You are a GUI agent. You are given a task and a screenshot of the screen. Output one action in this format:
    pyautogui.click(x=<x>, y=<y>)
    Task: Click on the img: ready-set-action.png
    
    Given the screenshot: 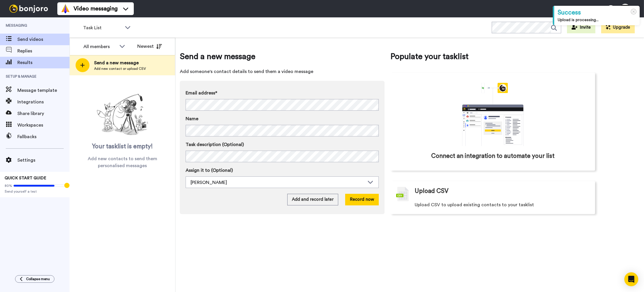 What is the action you would take?
    pyautogui.click(x=122, y=114)
    